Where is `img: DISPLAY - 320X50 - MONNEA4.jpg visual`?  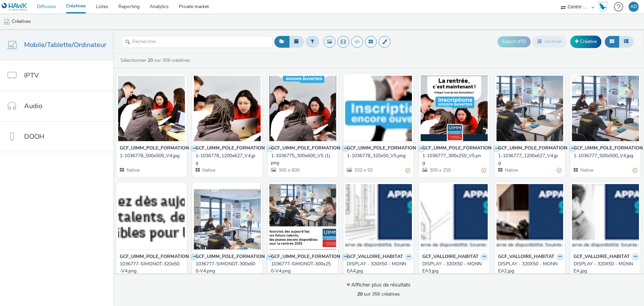
img: DISPLAY - 320X50 - MONNEA4.jpg visual is located at coordinates (379, 217).